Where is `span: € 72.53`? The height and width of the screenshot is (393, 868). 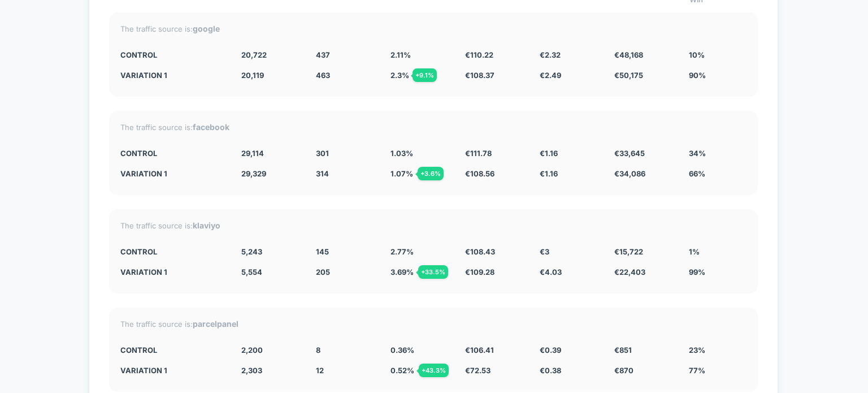
span: € 72.53 is located at coordinates (477, 370).